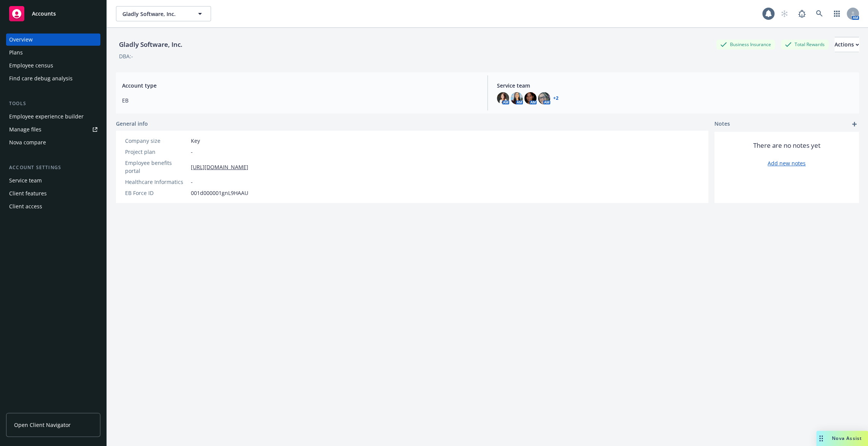  I want to click on div: Company size, so click(156, 141).